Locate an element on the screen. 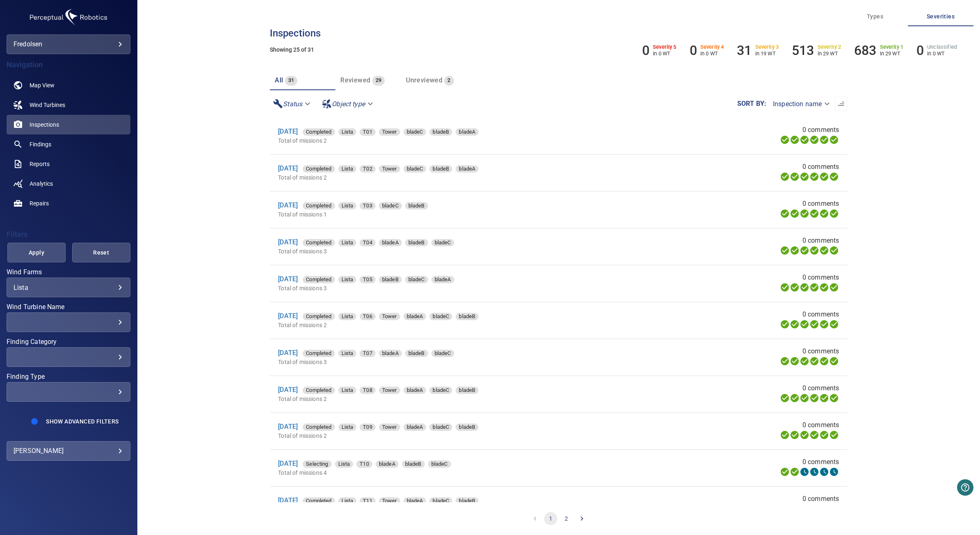 Image resolution: width=980 pixels, height=535 pixels. span: Completed is located at coordinates (319, 390).